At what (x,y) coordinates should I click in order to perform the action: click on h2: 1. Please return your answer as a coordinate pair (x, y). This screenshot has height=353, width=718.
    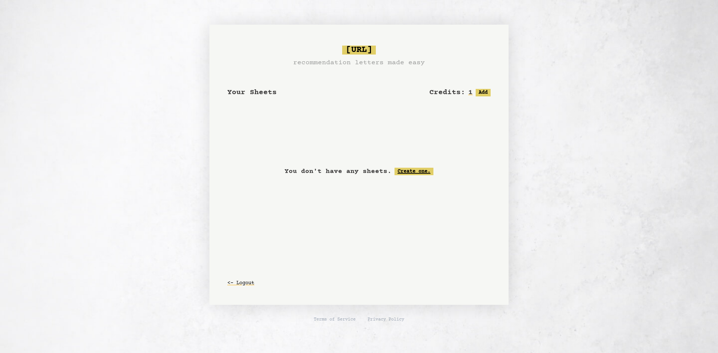
    Looking at the image, I should click on (470, 93).